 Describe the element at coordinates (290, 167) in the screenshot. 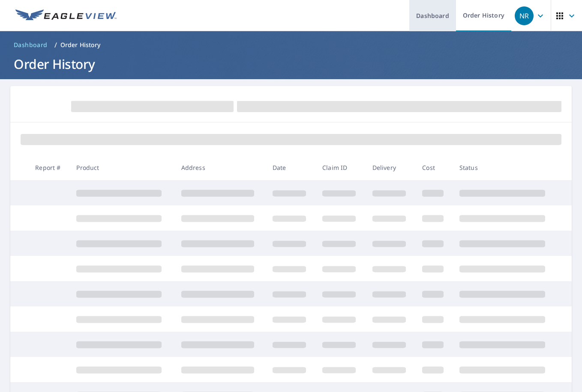

I see `th: Date` at that location.